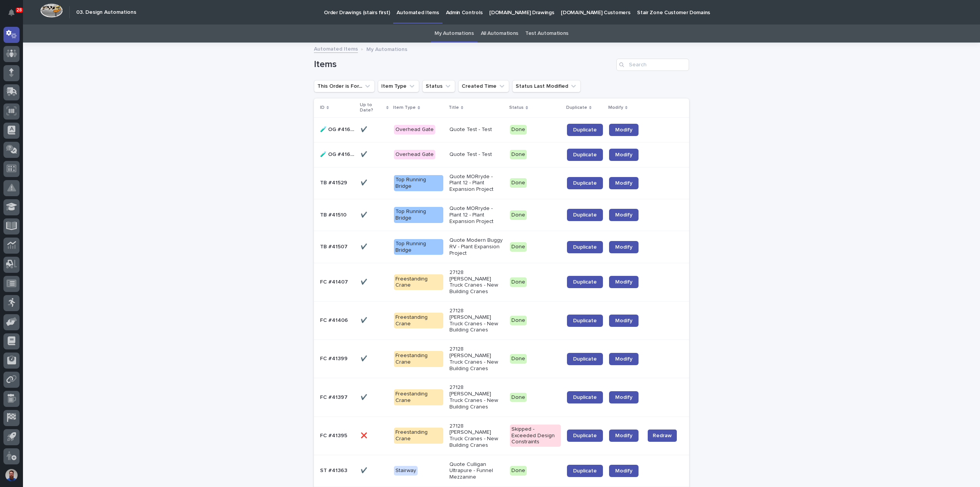 The width and height of the screenshot is (980, 487). I want to click on button: Item Type, so click(399, 87).